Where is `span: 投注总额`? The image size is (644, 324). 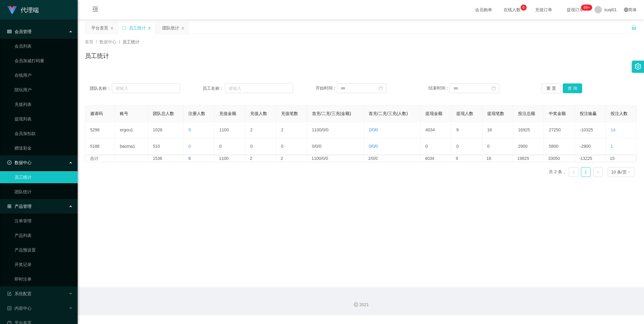 span: 投注总额 is located at coordinates (526, 113).